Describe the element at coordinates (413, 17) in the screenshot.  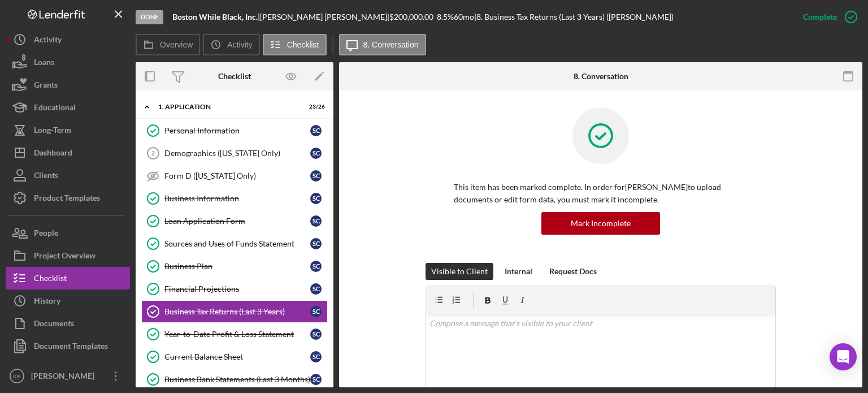
I see `div: $200,000.00` at that location.